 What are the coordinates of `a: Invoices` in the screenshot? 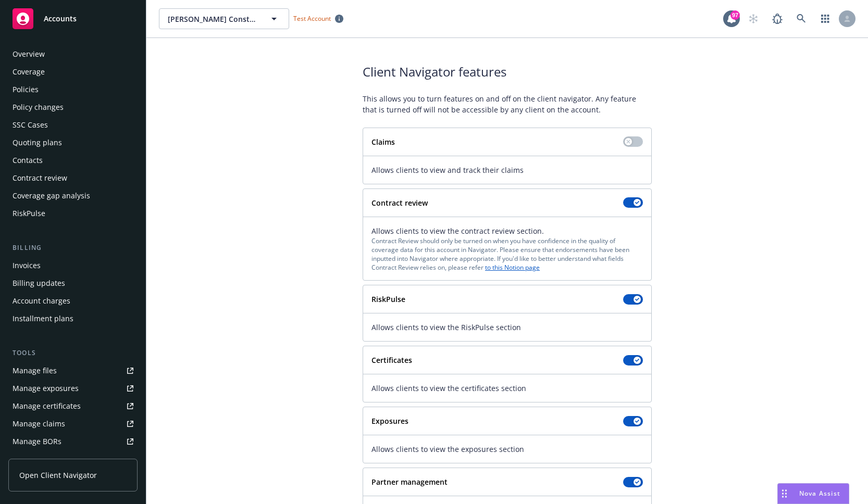 It's located at (73, 265).